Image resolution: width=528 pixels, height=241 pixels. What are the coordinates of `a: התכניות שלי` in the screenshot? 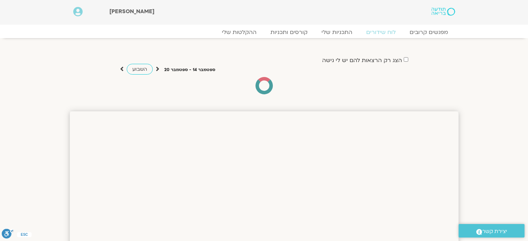 It's located at (337, 32).